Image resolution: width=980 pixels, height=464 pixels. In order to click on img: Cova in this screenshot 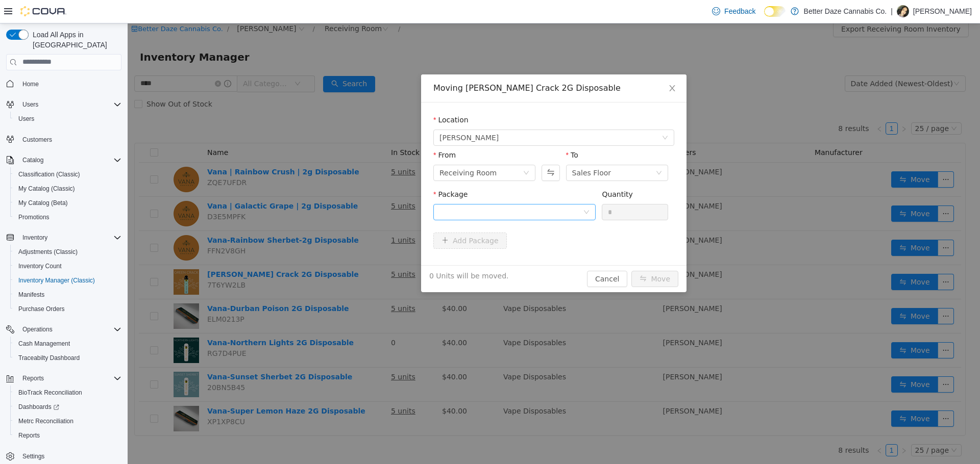, I will do `click(44, 11)`.